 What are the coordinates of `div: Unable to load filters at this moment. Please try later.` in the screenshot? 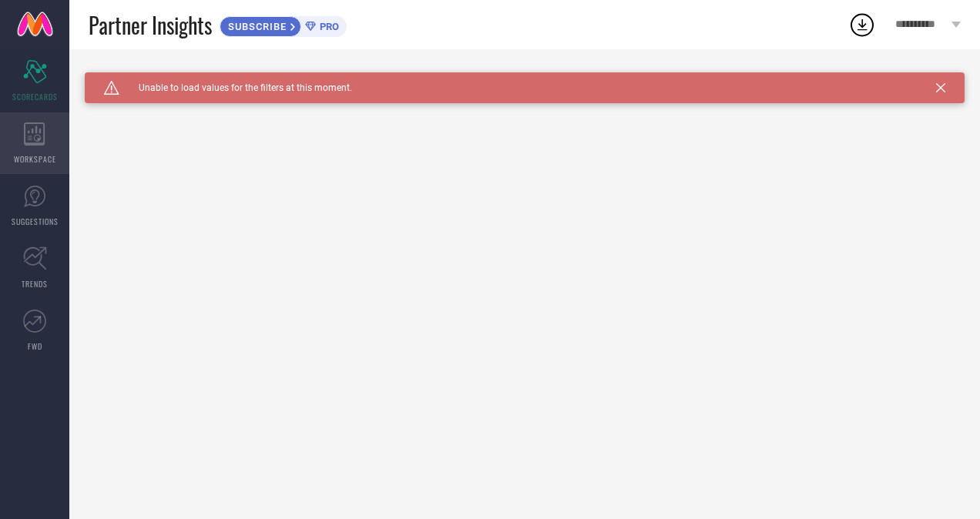 It's located at (525, 79).